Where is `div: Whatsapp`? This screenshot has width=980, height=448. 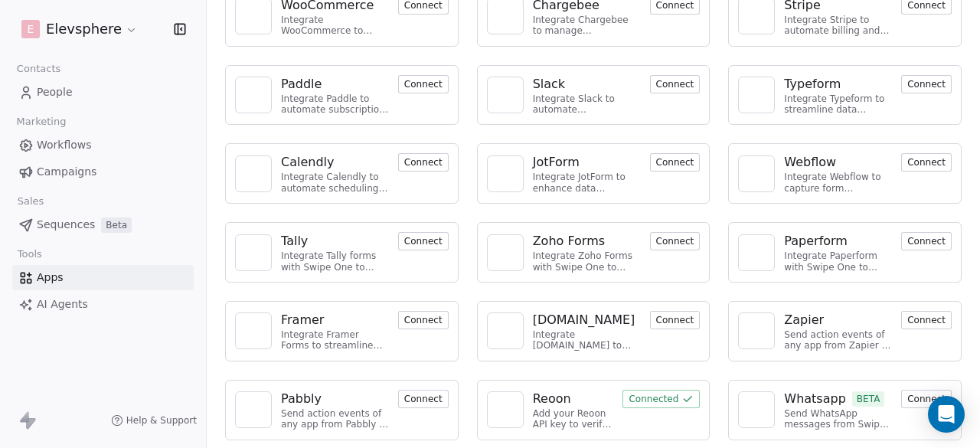
div: Whatsapp is located at coordinates (815, 399).